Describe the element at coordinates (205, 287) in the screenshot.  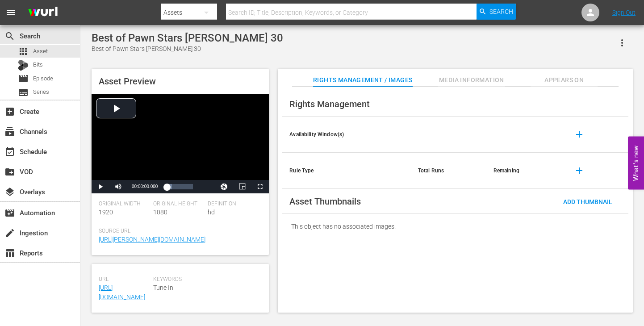
I see `span: Tune In` at that location.